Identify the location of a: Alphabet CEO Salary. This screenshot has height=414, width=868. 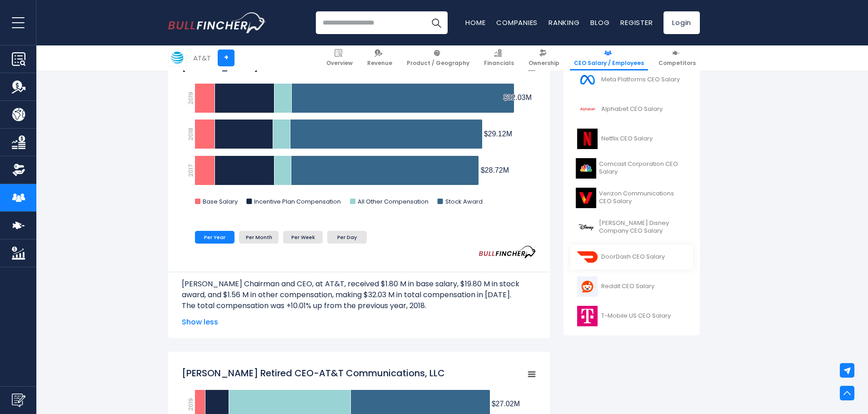
(631, 109).